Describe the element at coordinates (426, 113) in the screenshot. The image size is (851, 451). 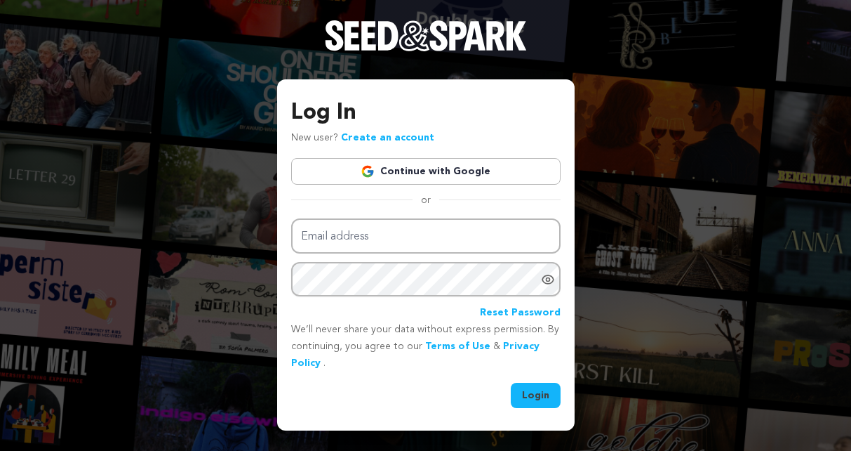
I see `h3: Log In` at that location.